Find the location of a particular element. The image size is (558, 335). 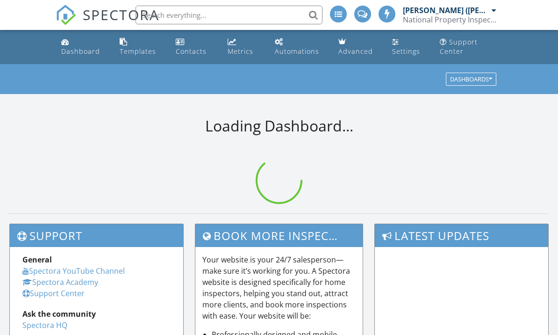

a: Spectora Academy is located at coordinates (60, 282).